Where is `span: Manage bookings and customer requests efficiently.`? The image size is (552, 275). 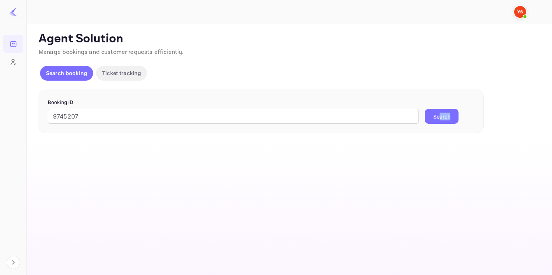
span: Manage bookings and customer requests efficiently. is located at coordinates (111, 52).